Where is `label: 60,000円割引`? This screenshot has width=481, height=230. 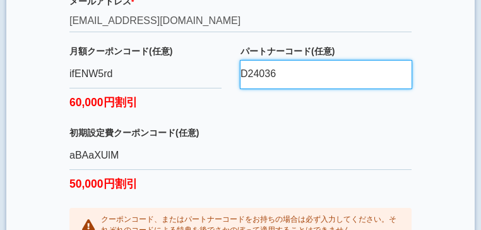 label: 60,000円割引 is located at coordinates (145, 99).